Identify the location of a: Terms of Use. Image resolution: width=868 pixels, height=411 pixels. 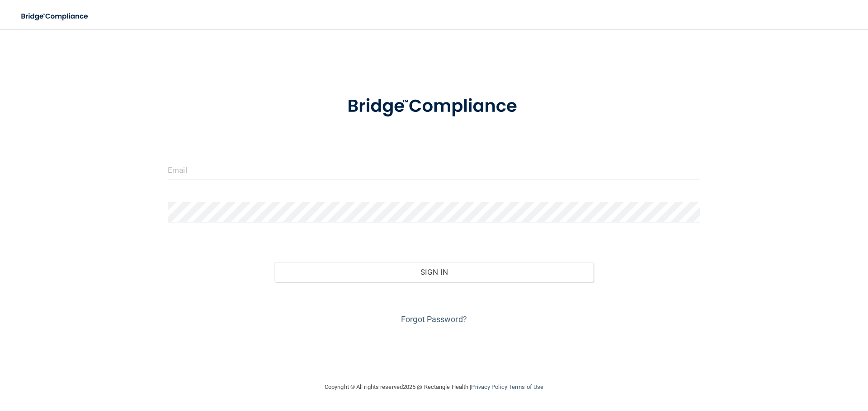
(526, 387).